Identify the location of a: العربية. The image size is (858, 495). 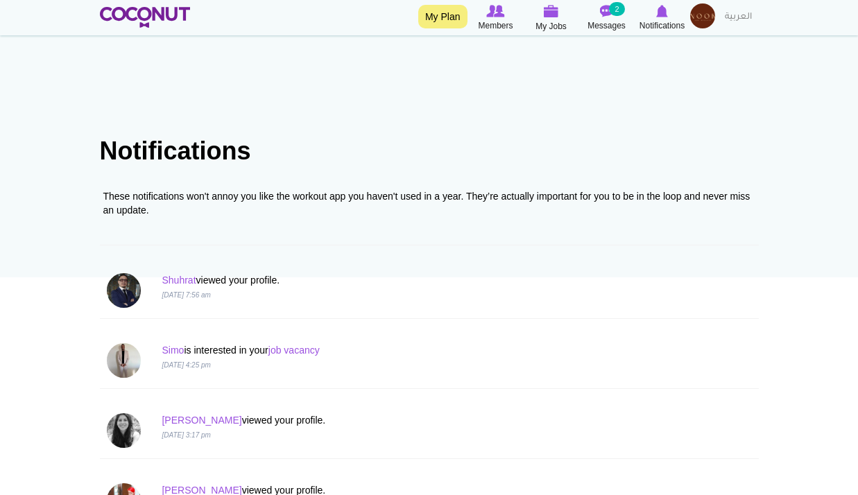
(738, 17).